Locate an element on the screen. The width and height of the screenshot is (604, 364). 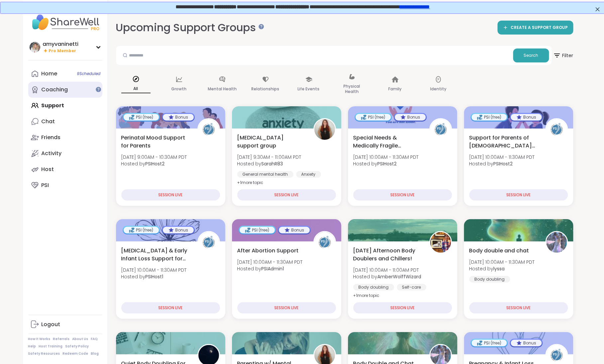
b: PSIAdmin1 is located at coordinates (273, 269).